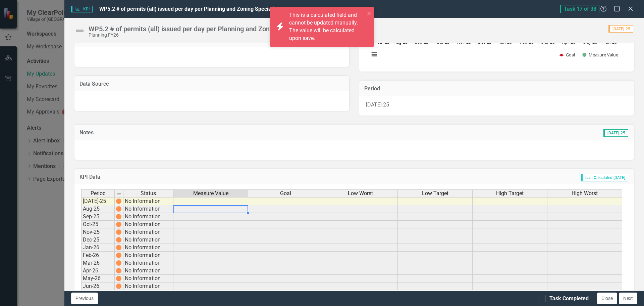  Describe the element at coordinates (98, 209) in the screenshot. I see `td: Aug-25` at that location.